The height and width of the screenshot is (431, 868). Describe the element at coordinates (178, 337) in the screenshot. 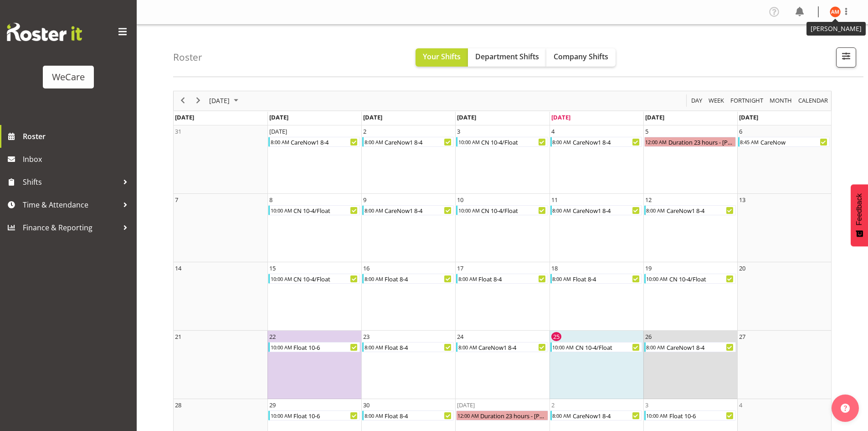

I see `div: 21` at that location.